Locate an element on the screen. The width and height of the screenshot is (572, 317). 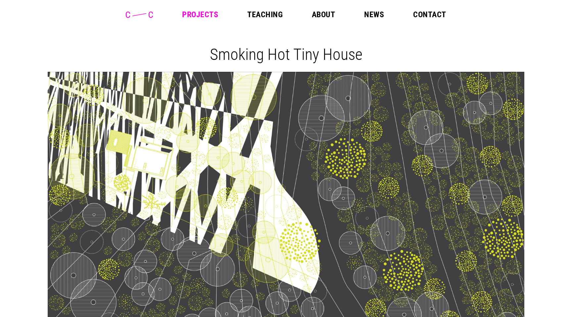
nav: Main Menu is located at coordinates (314, 15).